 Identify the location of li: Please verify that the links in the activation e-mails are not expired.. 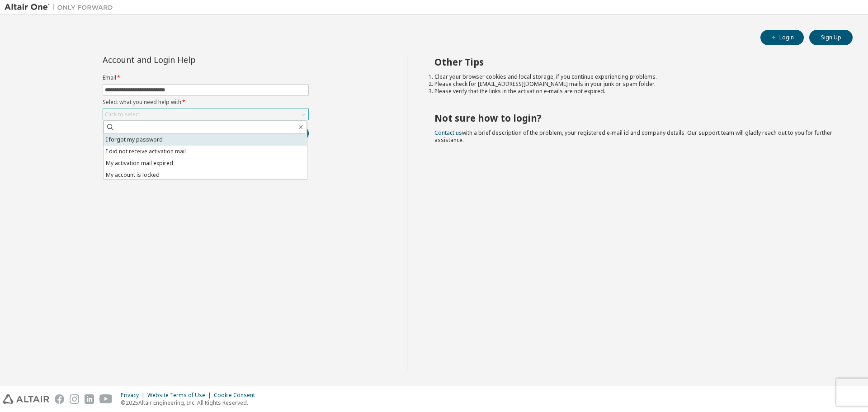
(636, 91).